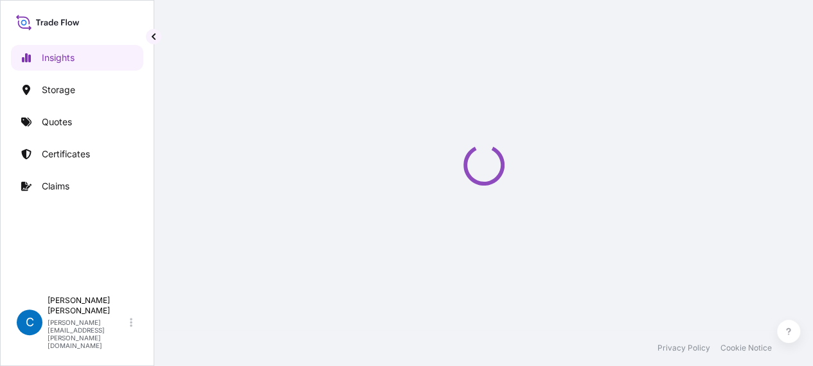 The width and height of the screenshot is (813, 366). What do you see at coordinates (58, 58) in the screenshot?
I see `p: Insights` at bounding box center [58, 58].